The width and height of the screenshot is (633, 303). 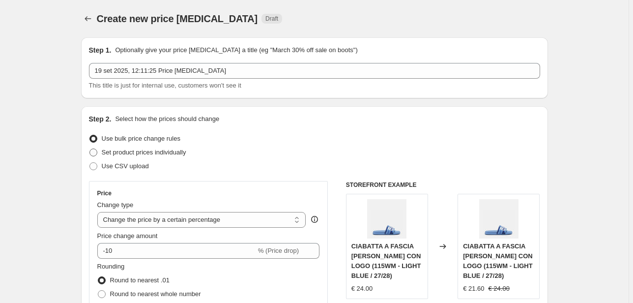 What do you see at coordinates (140, 280) in the screenshot?
I see `span: Round to nearest .01` at bounding box center [140, 280].